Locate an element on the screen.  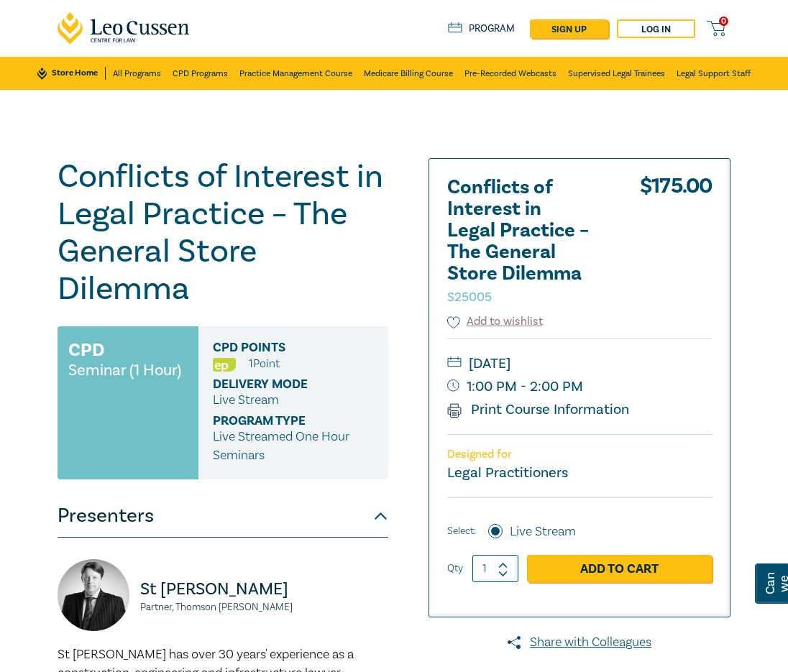
input: 1 is located at coordinates (496, 569).